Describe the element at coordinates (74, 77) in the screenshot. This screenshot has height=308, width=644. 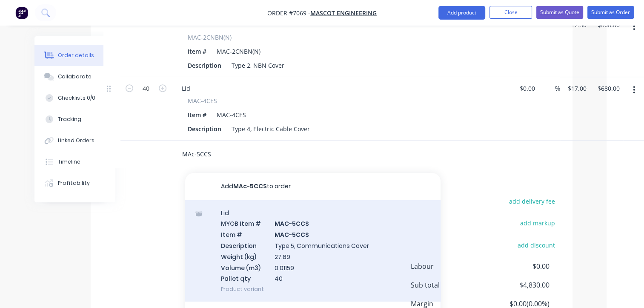
I see `div: Collaborate` at that location.